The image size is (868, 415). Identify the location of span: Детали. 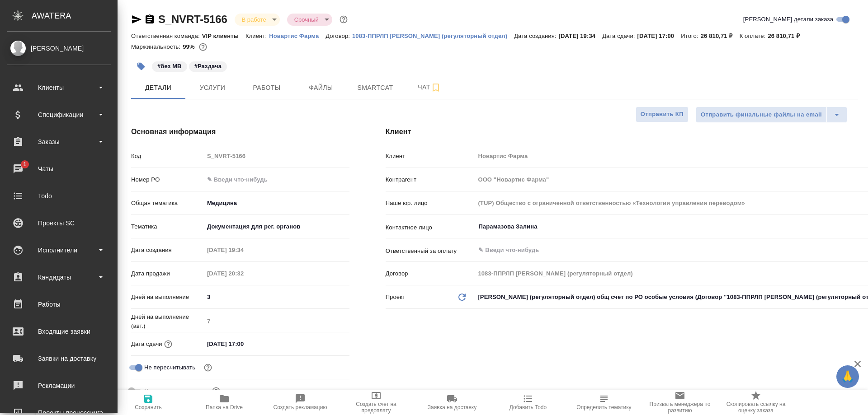
(158, 88).